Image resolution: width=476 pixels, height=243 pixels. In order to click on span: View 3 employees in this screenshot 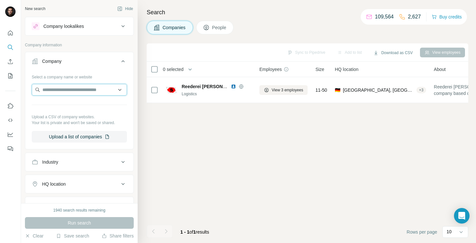, I will do `click(287, 90)`.